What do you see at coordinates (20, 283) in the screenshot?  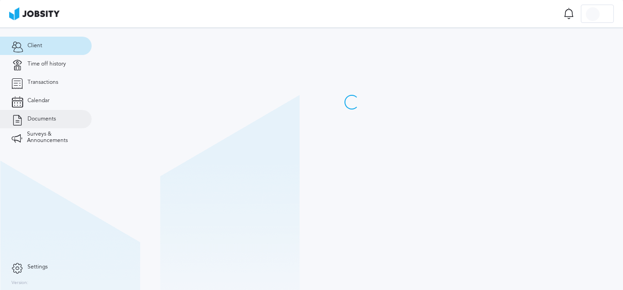 I see `label: Version:` at bounding box center [20, 283].